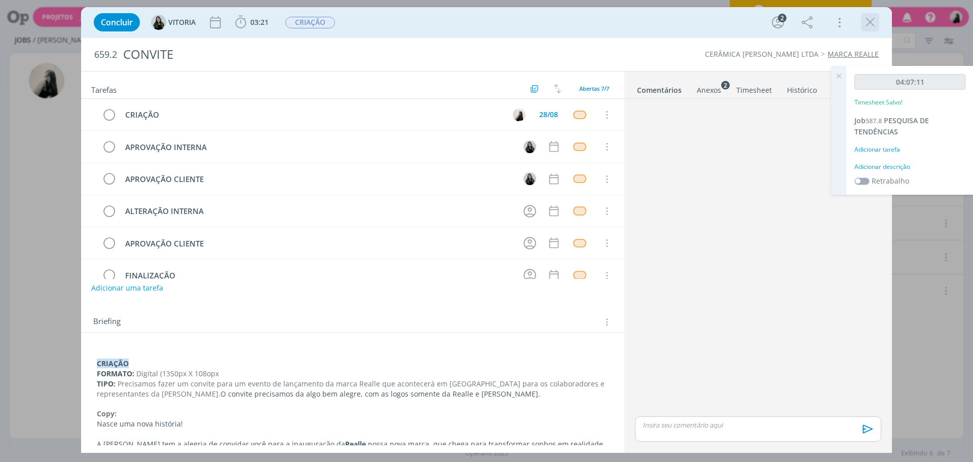 The width and height of the screenshot is (973, 462). What do you see at coordinates (754, 88) in the screenshot?
I see `a: Timesheet` at bounding box center [754, 88].